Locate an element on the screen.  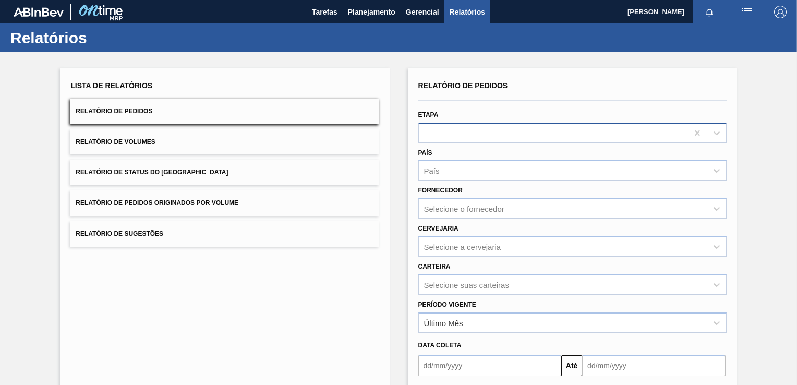
span: Data coleta is located at coordinates (440, 345).